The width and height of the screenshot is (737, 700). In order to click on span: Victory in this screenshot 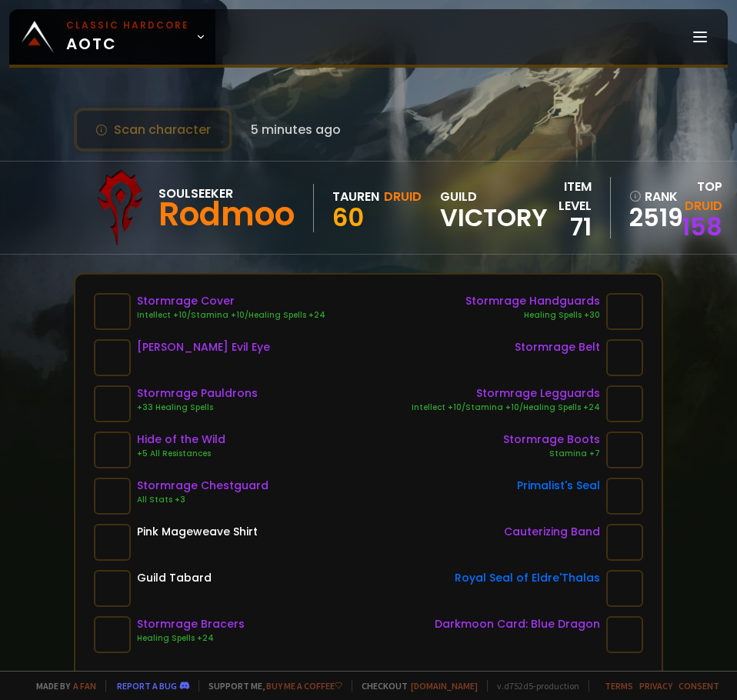, I will do `click(494, 218)`.